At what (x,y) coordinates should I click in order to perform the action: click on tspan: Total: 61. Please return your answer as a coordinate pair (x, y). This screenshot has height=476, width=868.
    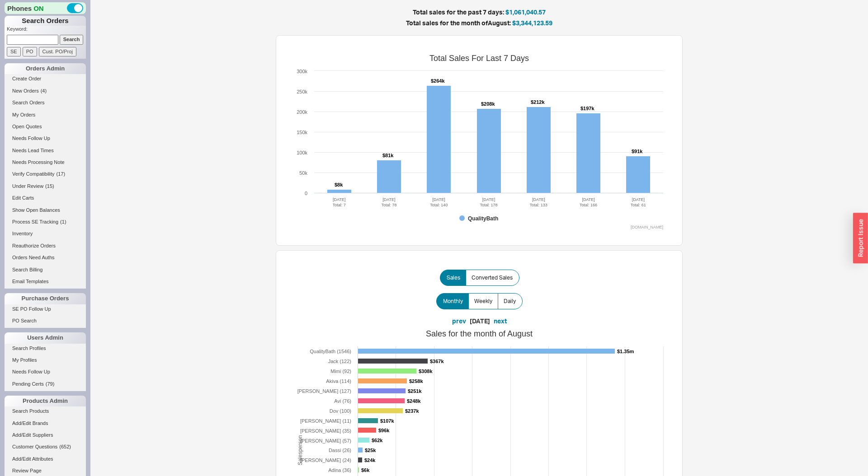
    Looking at the image, I should click on (639, 205).